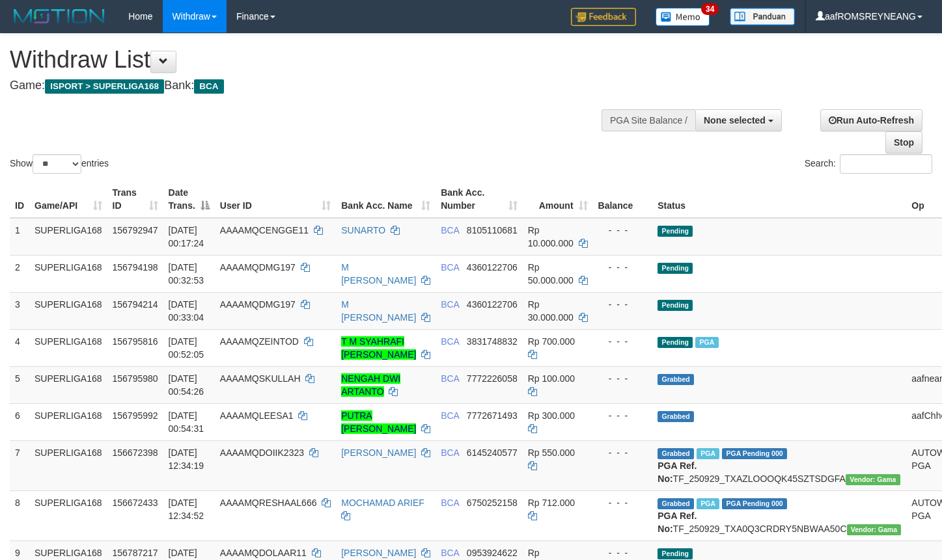  What do you see at coordinates (20, 516) in the screenshot?
I see `td: 8` at bounding box center [20, 516].